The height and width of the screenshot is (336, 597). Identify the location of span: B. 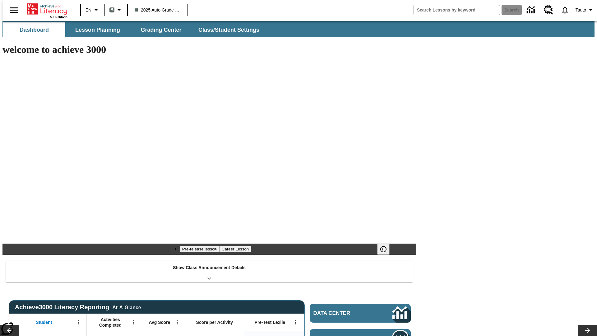
(112, 10).